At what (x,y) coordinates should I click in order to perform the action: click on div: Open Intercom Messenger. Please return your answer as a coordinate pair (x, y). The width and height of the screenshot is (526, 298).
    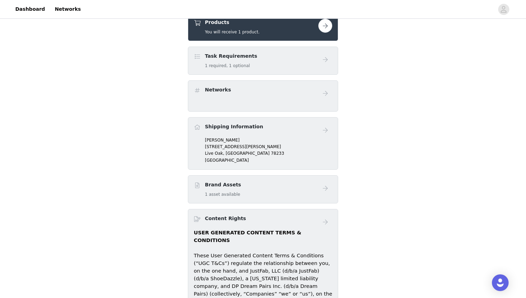
    Looking at the image, I should click on (500, 283).